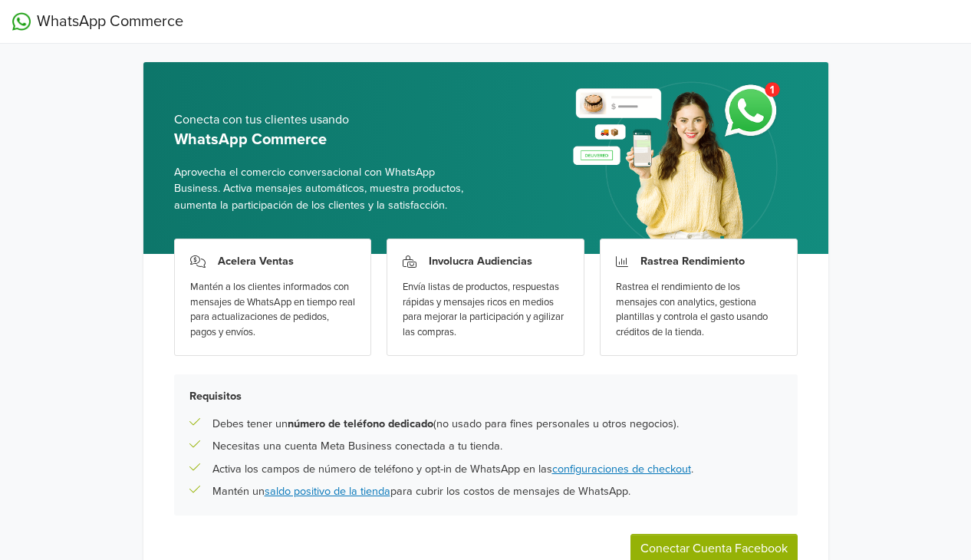 This screenshot has height=560, width=971. Describe the element at coordinates (328, 491) in the screenshot. I see `a: saldo positivo de la tienda` at that location.